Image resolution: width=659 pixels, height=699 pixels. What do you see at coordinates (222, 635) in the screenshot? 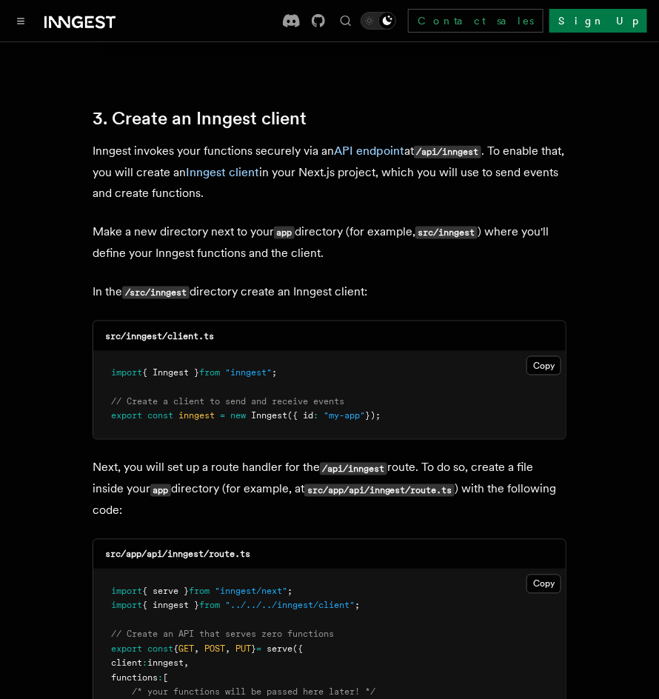
I see `span: // Create an API that serves zero functions` at bounding box center [222, 635].